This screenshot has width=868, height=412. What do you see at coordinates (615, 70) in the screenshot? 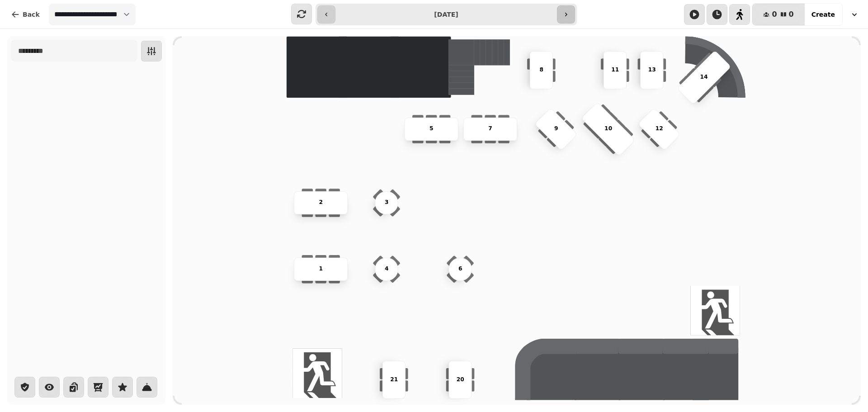
I see `p: 11` at bounding box center [615, 70].